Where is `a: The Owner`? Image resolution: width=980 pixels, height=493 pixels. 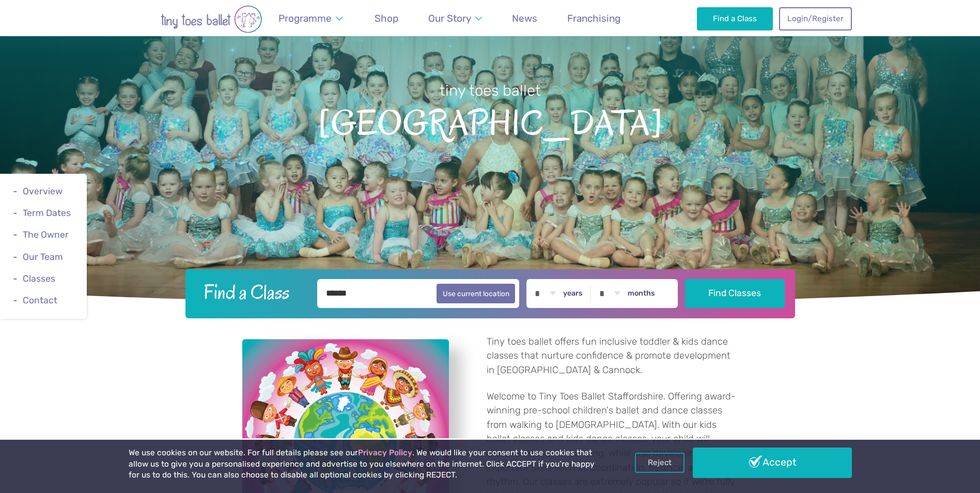 a: The Owner is located at coordinates (46, 235).